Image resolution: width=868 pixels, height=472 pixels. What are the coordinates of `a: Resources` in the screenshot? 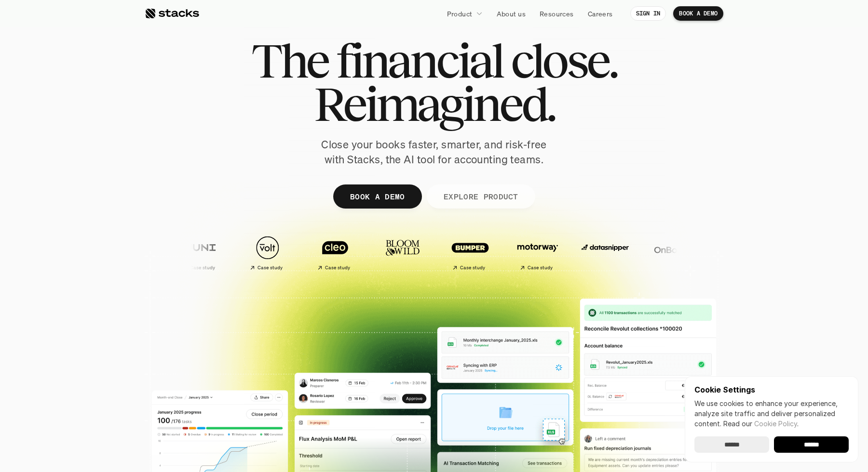 It's located at (556, 14).